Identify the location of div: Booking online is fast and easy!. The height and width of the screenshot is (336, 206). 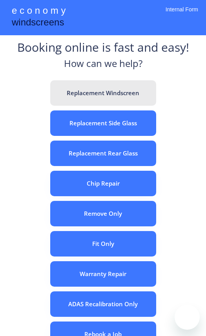
(103, 48).